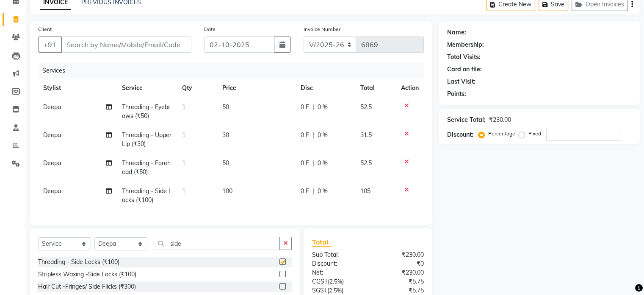  Describe the element at coordinates (320, 290) in the screenshot. I see `span: SGST` at that location.